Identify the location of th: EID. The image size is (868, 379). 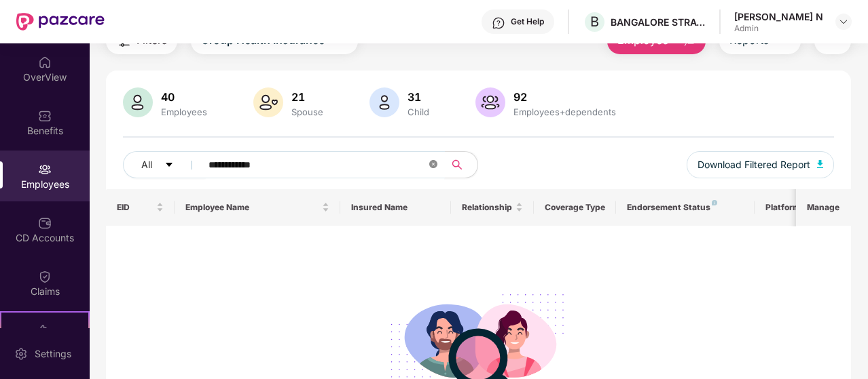
(141, 208).